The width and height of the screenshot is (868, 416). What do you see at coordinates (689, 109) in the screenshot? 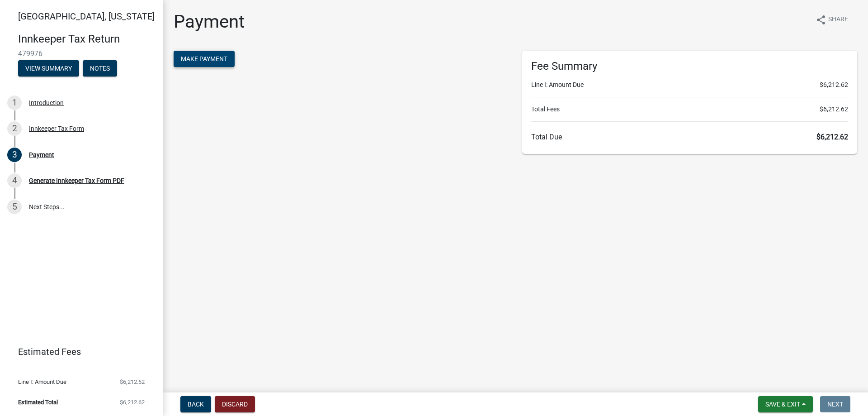
I see `li: Total Fees` at bounding box center [689, 109].